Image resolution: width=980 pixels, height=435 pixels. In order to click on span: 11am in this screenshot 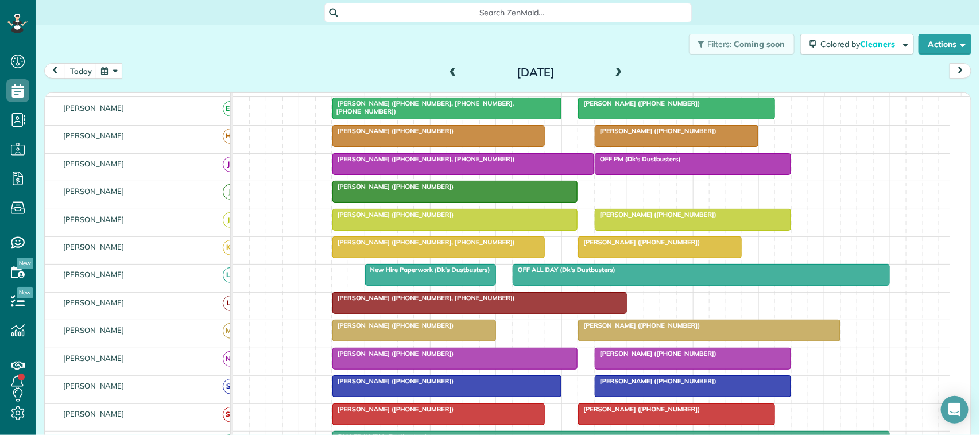, I will do `click(508, 100)`.